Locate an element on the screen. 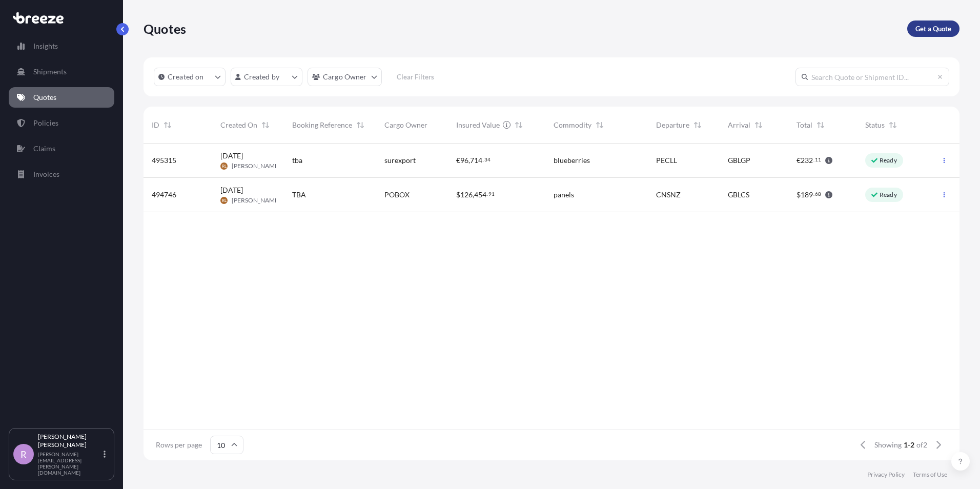  span: Showing is located at coordinates (888, 446).